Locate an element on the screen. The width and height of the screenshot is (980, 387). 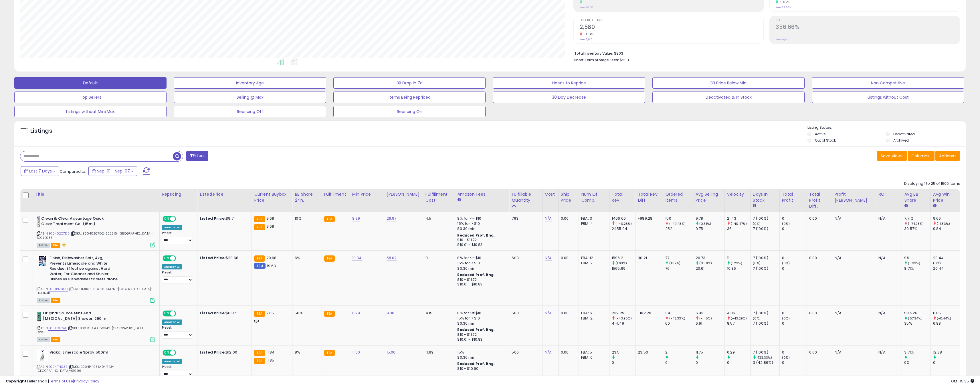
div: 10.86 is located at coordinates (739, 269).